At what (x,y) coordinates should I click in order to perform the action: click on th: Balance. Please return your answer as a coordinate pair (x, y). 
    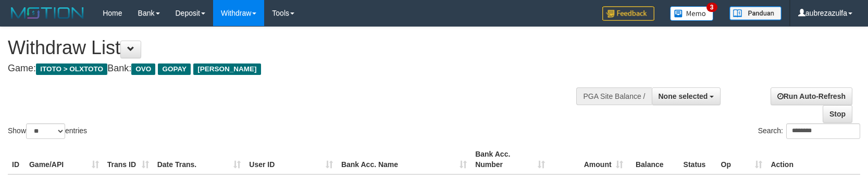
    Looking at the image, I should click on (653, 159).